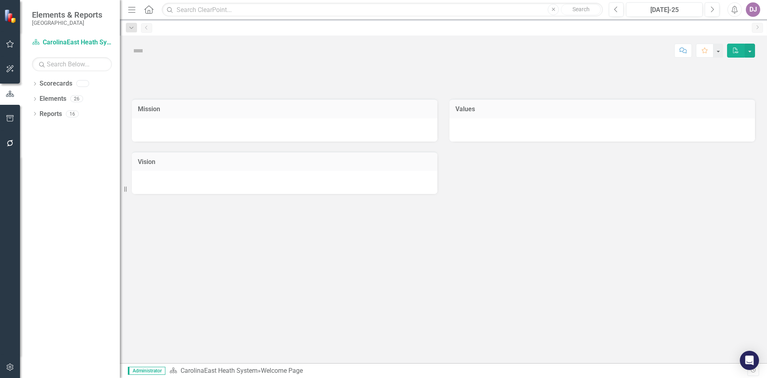 This screenshot has width=767, height=378. I want to click on a: Elements, so click(53, 99).